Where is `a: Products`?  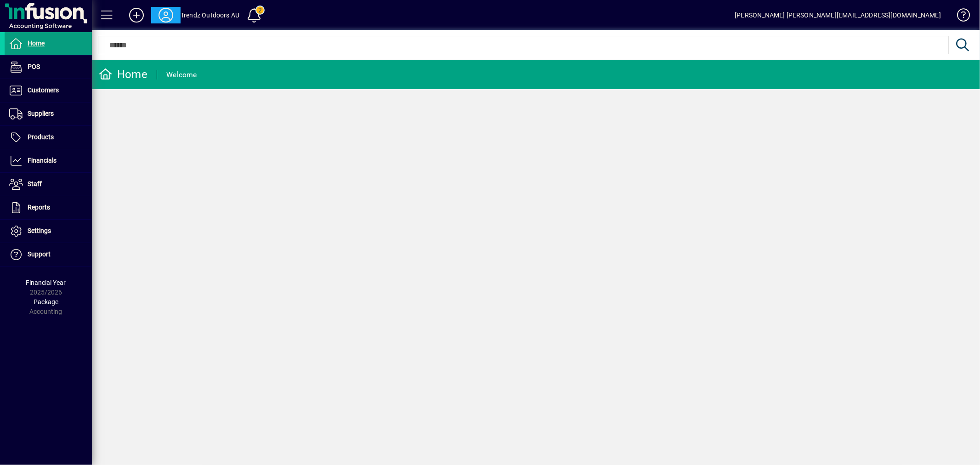 a: Products is located at coordinates (48, 137).